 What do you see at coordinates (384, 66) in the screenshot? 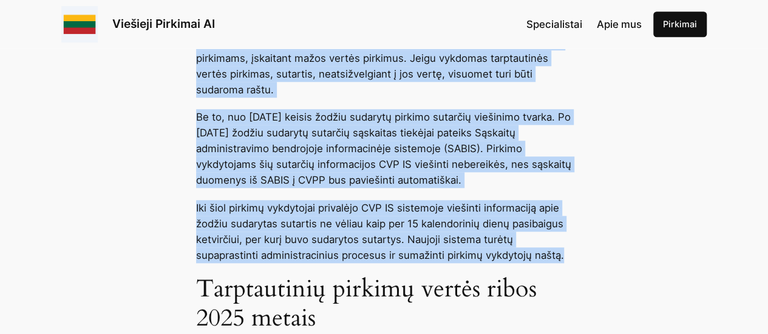
I see `p: Tačiau svarbu atkreipti dėmesį, kad ši nuostata taikoma tik supaprastintiems pirkimams, įskaitant...` at bounding box center [384, 66].